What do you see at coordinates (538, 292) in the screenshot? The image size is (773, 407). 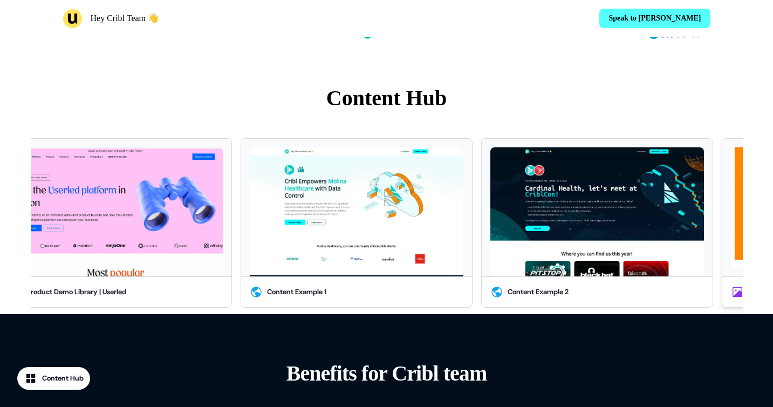 I see `div: Content Example 2` at bounding box center [538, 292].